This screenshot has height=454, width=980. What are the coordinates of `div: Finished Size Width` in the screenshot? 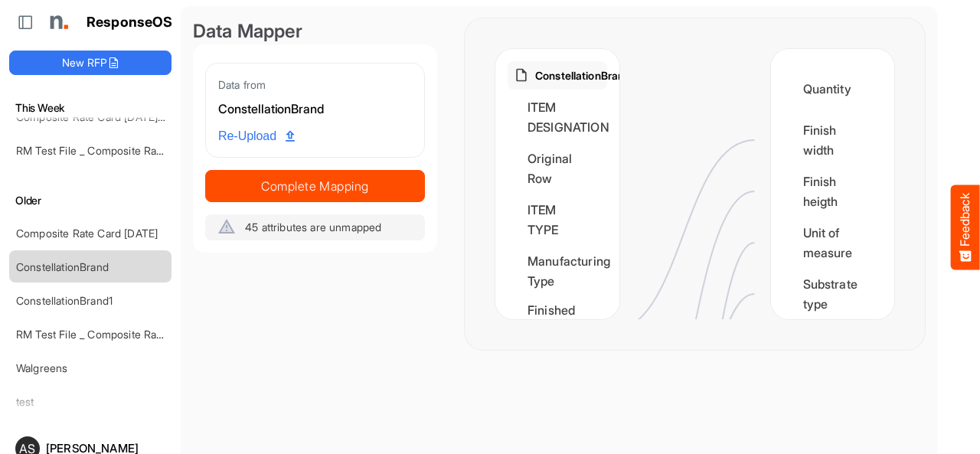 It's located at (558, 330).